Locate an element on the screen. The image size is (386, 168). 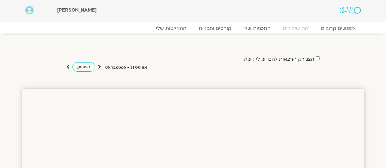
nav: Menu is located at coordinates (193, 28).